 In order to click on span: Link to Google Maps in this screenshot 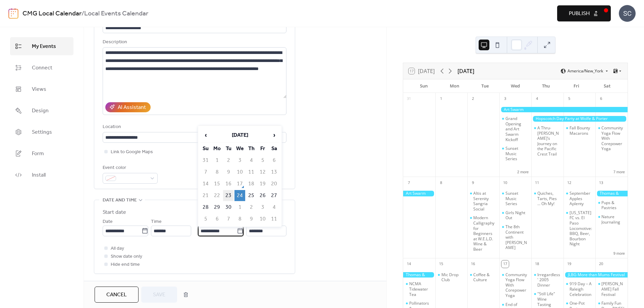, I will do `click(132, 152)`.